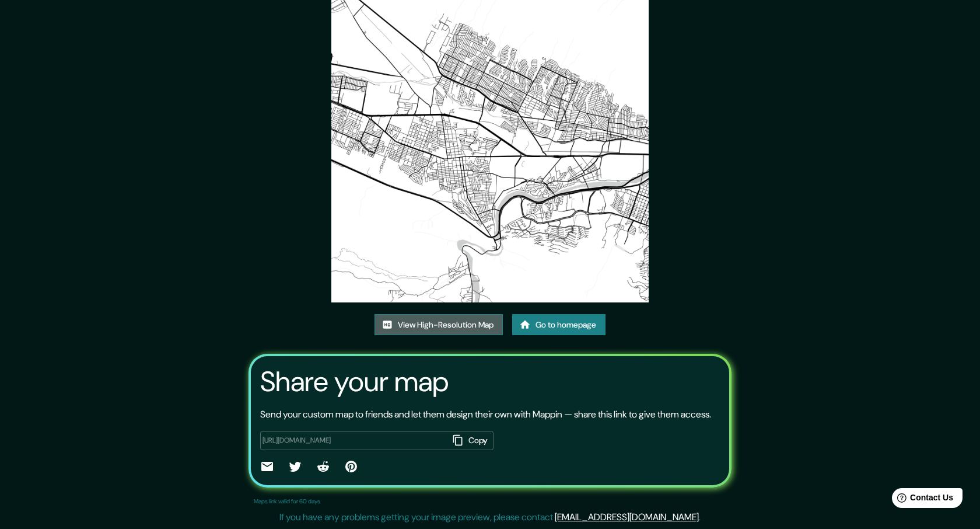 The height and width of the screenshot is (529, 980). Describe the element at coordinates (471, 440) in the screenshot. I see `button: Copy` at that location.